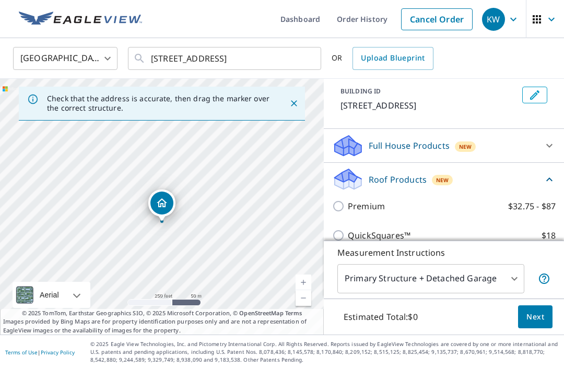 Image resolution: width=564 pixels, height=369 pixels. What do you see at coordinates (494, 19) in the screenshot?
I see `div: KW` at bounding box center [494, 19].